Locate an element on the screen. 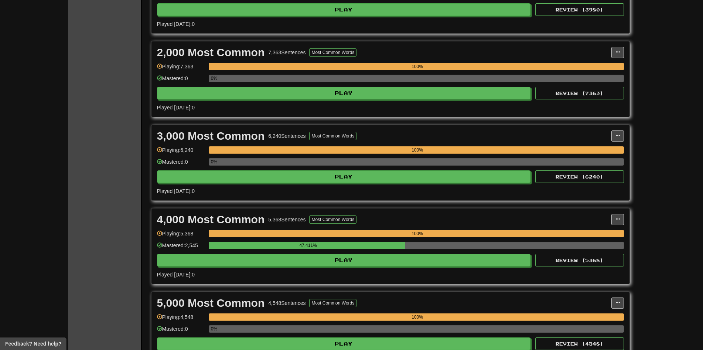 The height and width of the screenshot is (350, 703). div: 4,000 Most Common is located at coordinates (211, 219).